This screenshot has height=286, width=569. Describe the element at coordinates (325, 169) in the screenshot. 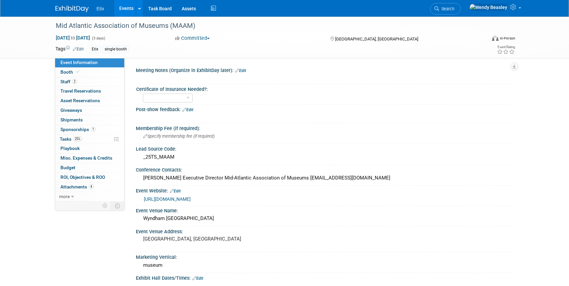

I see `div: Conference Contacts:` at that location.